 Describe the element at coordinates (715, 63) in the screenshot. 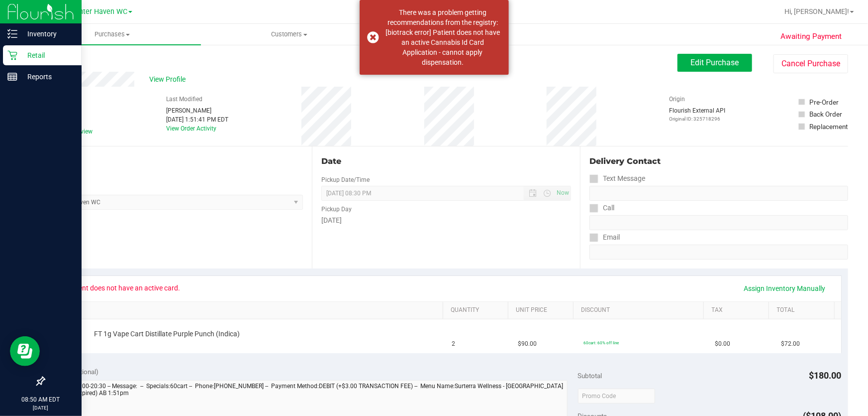

I see `span: Edit Purchase` at that location.